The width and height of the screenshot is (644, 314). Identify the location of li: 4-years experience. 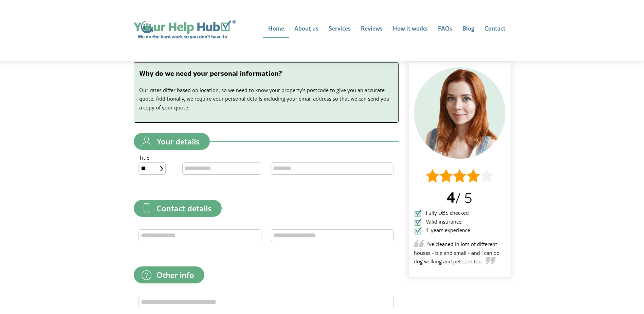
(460, 230).